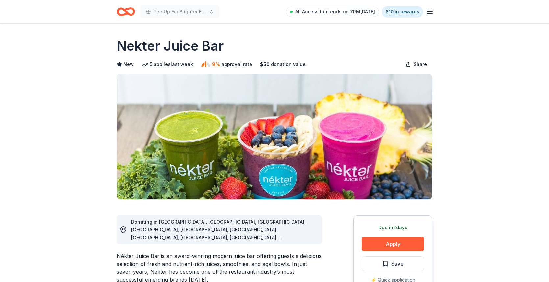 This screenshot has height=282, width=549. I want to click on img: Image for Nekter Juice Bar, so click(274, 137).